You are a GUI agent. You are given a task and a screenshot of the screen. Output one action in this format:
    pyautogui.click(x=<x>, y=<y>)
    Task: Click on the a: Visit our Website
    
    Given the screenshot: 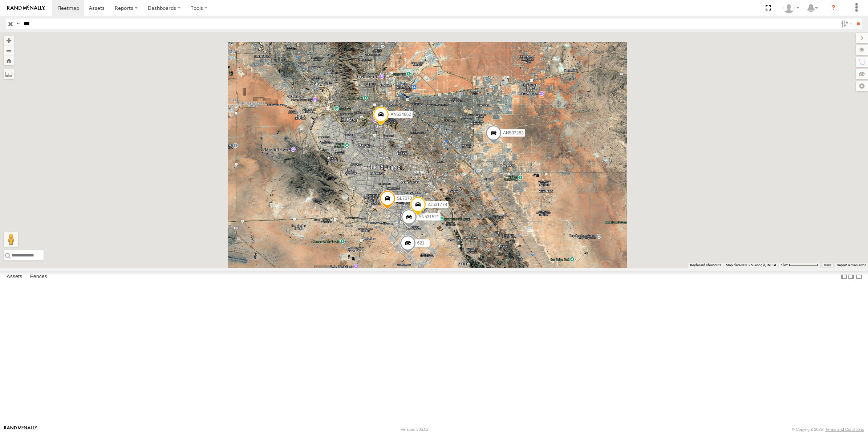 What is the action you would take?
    pyautogui.click(x=21, y=429)
    